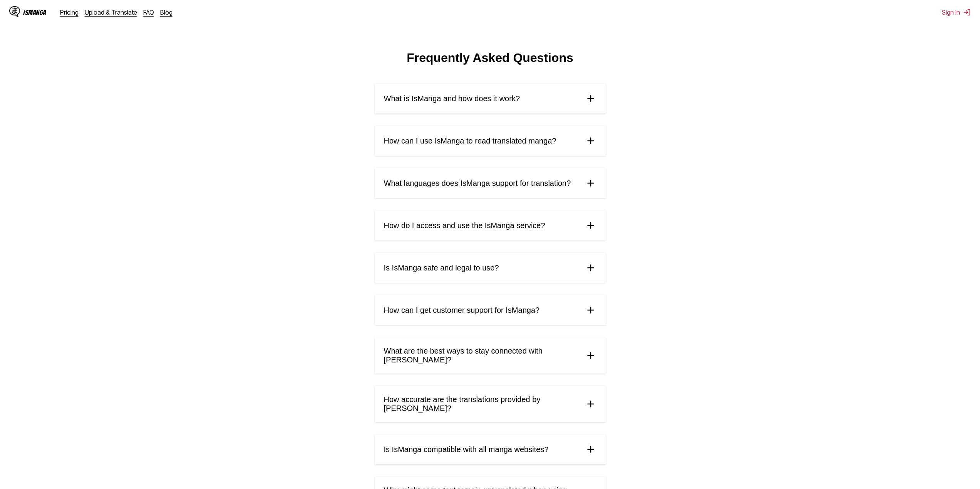 This screenshot has height=489, width=980. Describe the element at coordinates (490, 268) in the screenshot. I see `summary: Is IsManga safe and legal to use?` at that location.